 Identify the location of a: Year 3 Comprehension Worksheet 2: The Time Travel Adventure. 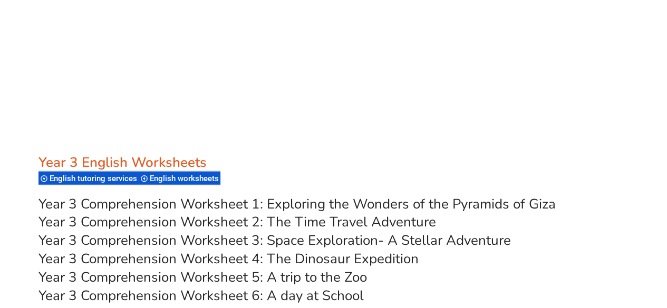
(237, 222).